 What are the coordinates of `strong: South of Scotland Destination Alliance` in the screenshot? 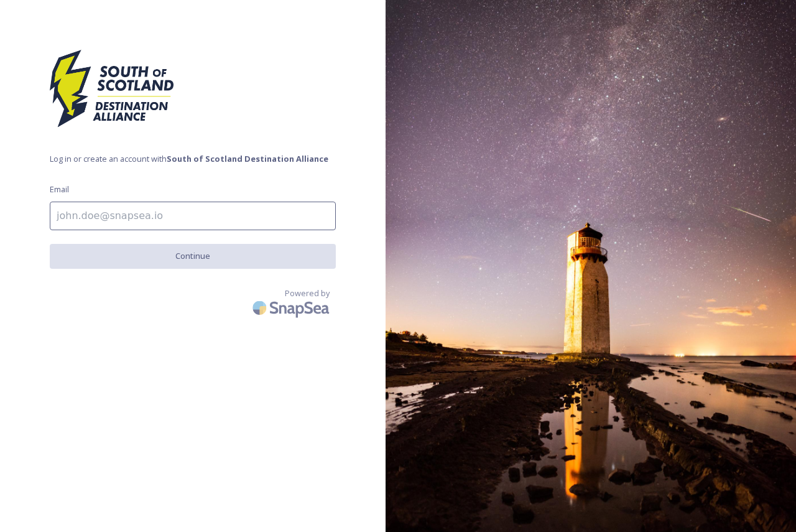 It's located at (248, 158).